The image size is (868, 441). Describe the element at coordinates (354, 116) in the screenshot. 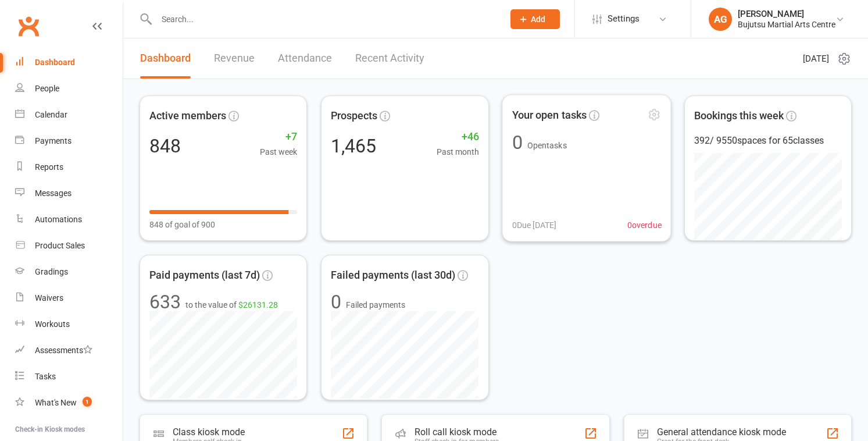

I see `span: Prospects` at that location.